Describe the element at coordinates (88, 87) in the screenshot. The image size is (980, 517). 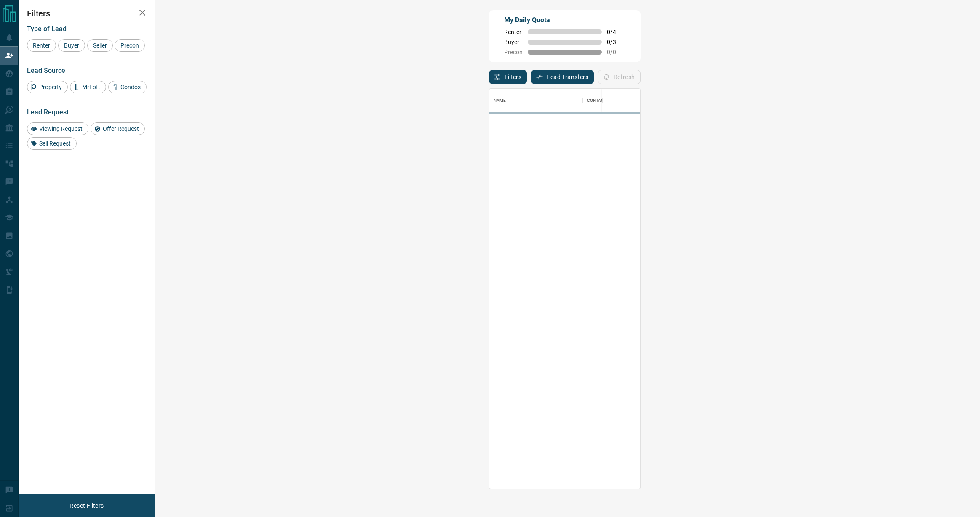
I see `div: MrLoft` at that location.